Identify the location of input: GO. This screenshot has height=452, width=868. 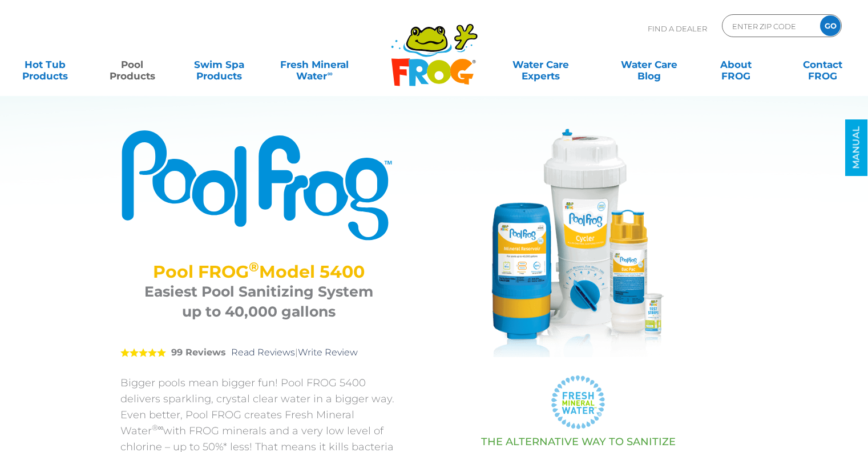
(830, 26).